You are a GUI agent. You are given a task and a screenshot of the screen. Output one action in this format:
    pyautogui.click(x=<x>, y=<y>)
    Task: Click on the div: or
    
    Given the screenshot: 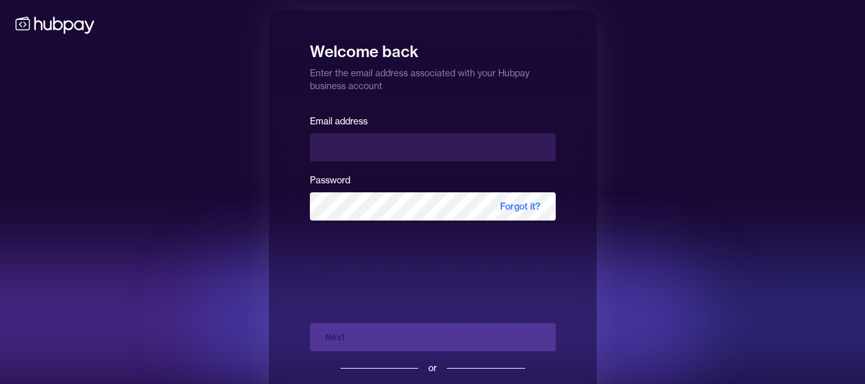 What is the action you would take?
    pyautogui.click(x=432, y=368)
    